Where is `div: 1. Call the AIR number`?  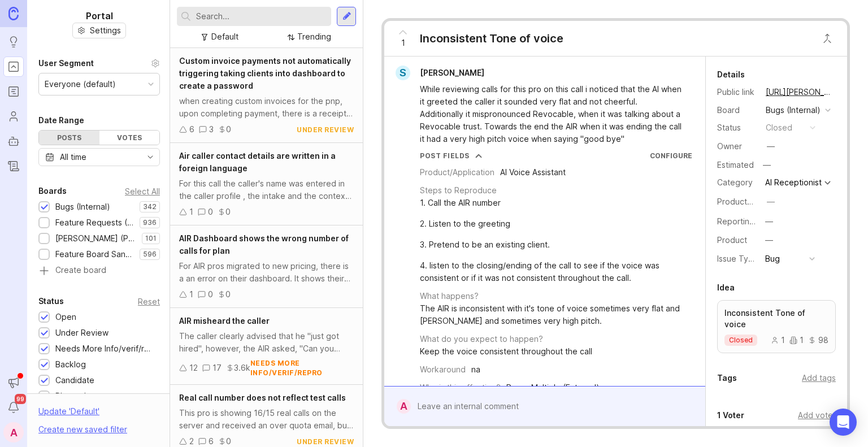
div: 1. Call the AIR number is located at coordinates (556, 202).